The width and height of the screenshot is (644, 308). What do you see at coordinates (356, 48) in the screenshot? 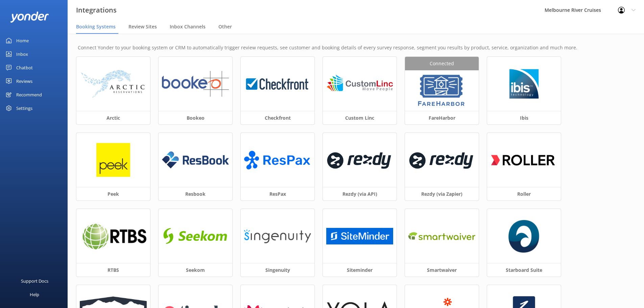
I see `p: Connect Yonder to your booking system or CRM to automatically trigger review requests, see custom...` at bounding box center [356, 48].